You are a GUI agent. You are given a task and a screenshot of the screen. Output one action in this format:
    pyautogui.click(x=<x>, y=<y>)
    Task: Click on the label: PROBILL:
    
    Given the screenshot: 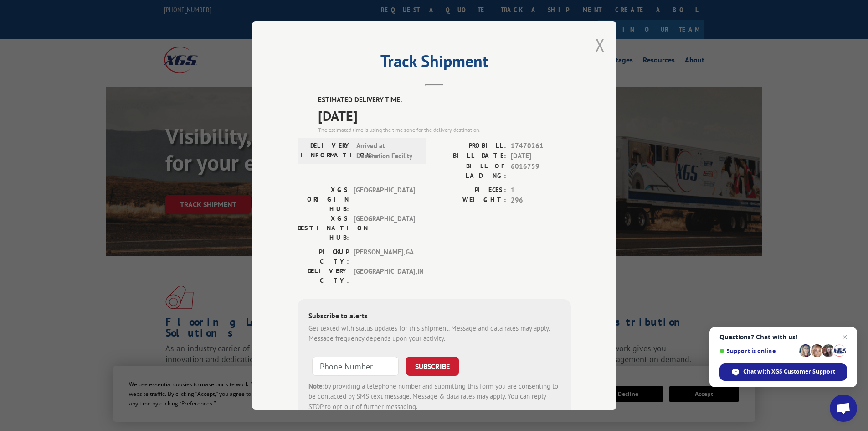 What is the action you would take?
    pyautogui.click(x=470, y=146)
    